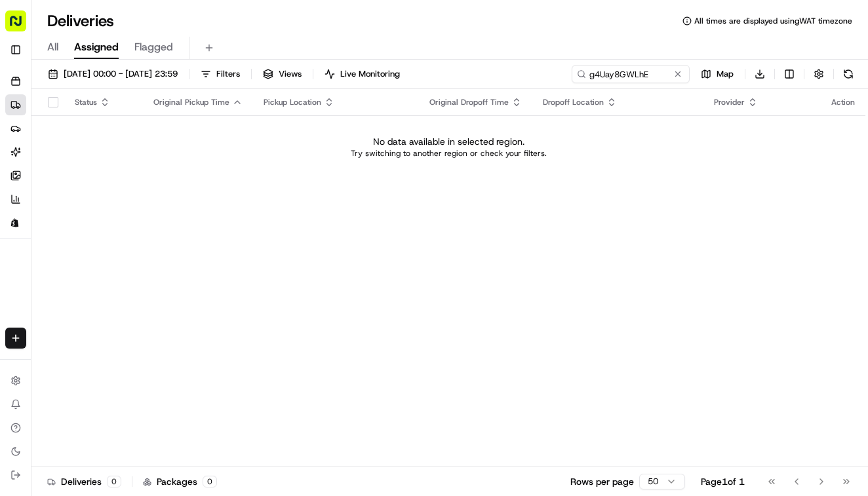 Image resolution: width=868 pixels, height=496 pixels. I want to click on a: Shopify, so click(16, 223).